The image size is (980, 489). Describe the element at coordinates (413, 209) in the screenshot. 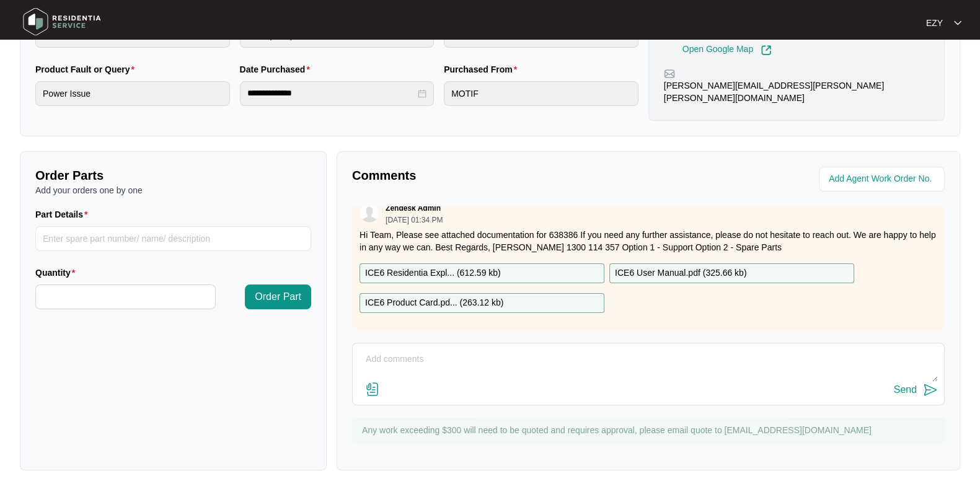

I see `p: Zendesk Admin` at that location.